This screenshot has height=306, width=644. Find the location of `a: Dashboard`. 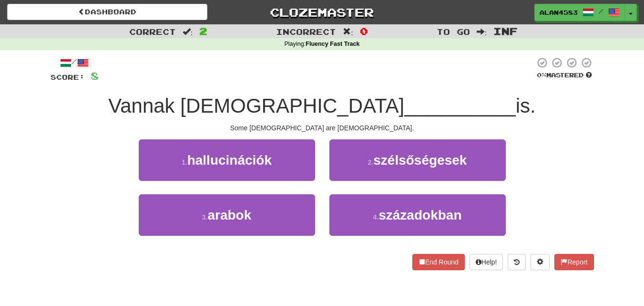

a: Dashboard is located at coordinates (107, 12).